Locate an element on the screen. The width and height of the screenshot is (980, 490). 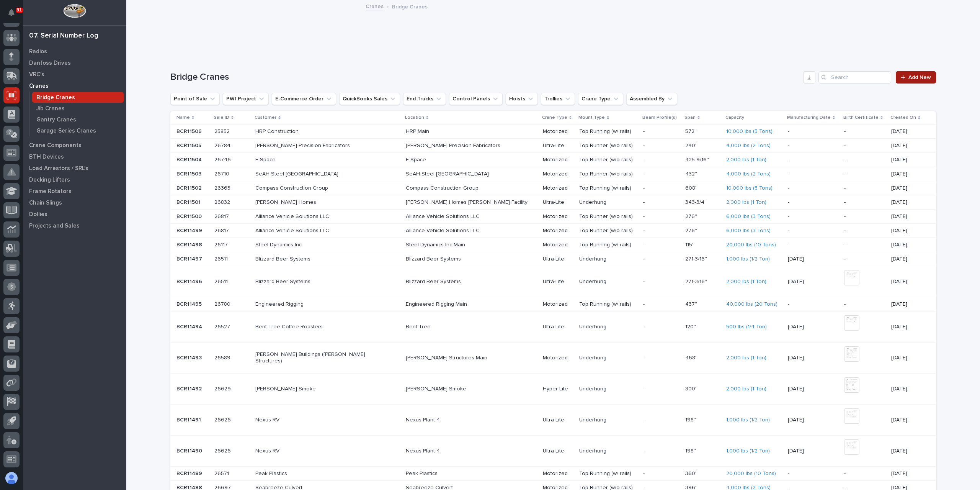
p: 26571 is located at coordinates (222, 473).